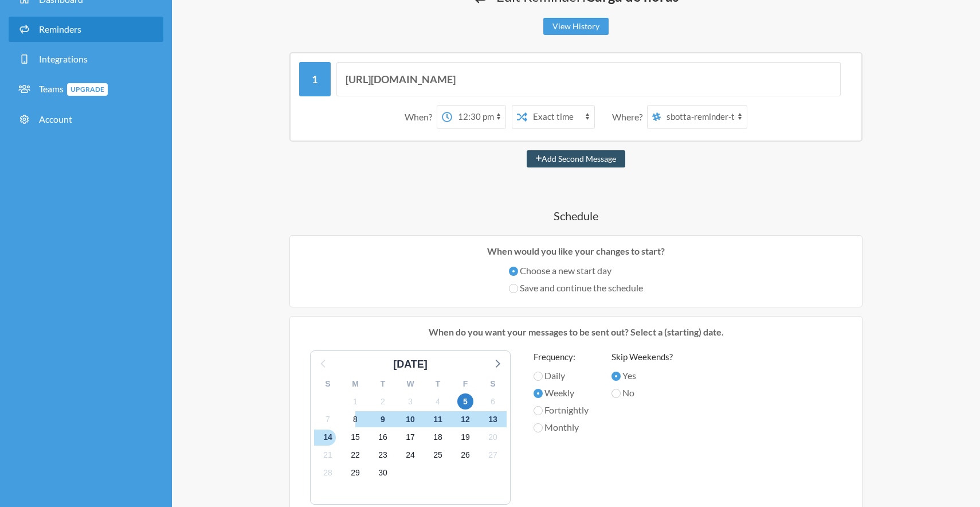  I want to click on label: Fortnightly, so click(561, 410).